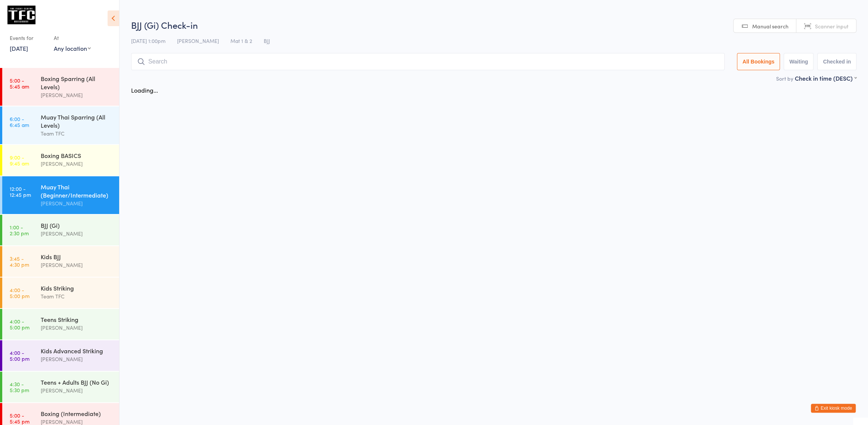  Describe the element at coordinates (770, 26) in the screenshot. I see `span: Manual search` at that location.